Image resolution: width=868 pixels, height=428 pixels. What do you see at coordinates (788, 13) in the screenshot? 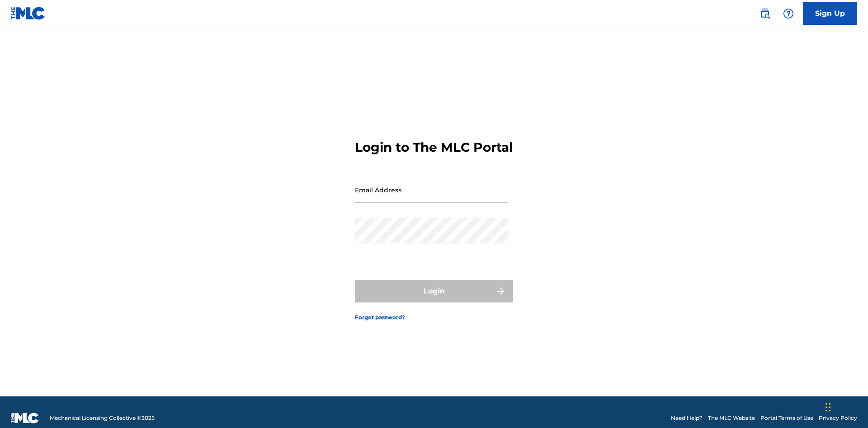
I see `img: help` at bounding box center [788, 13].